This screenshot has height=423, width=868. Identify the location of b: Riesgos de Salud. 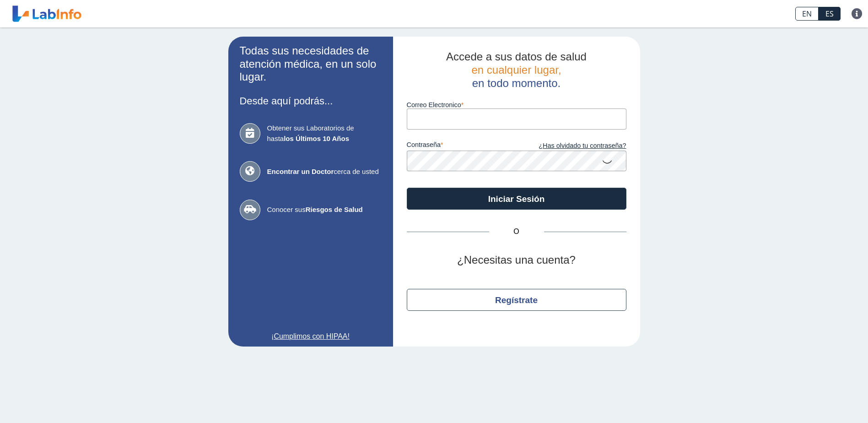
(334, 209).